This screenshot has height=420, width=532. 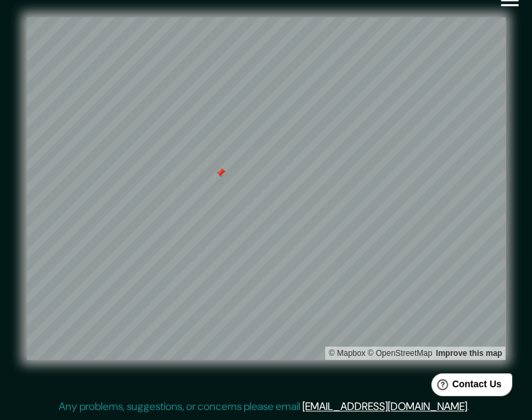 What do you see at coordinates (400, 353) in the screenshot?
I see `a: OpenStreetMap` at bounding box center [400, 353].